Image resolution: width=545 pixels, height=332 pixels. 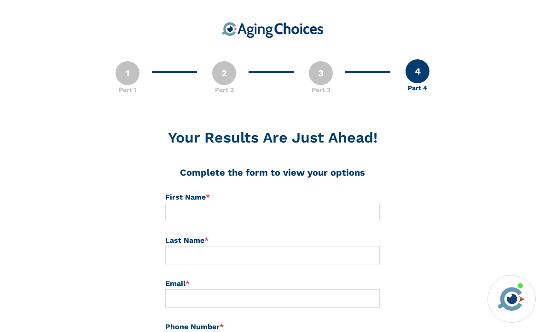 I want to click on span: Last Name, so click(x=185, y=240).